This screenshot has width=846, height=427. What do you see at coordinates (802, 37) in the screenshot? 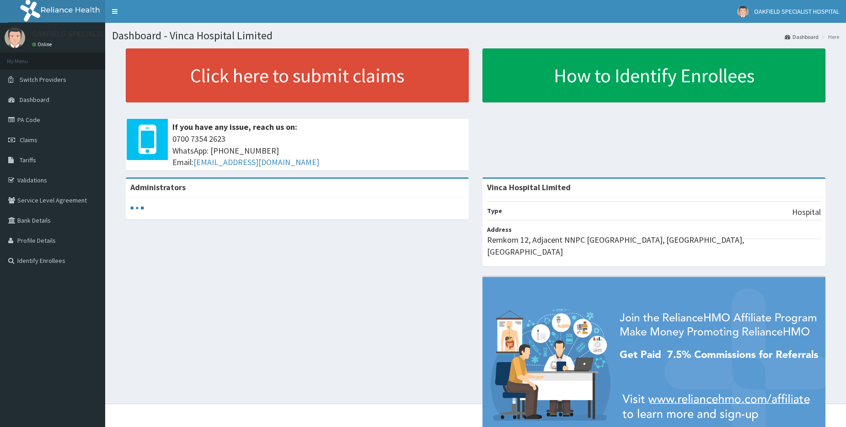
I see `a: Dashboard` at bounding box center [802, 37].